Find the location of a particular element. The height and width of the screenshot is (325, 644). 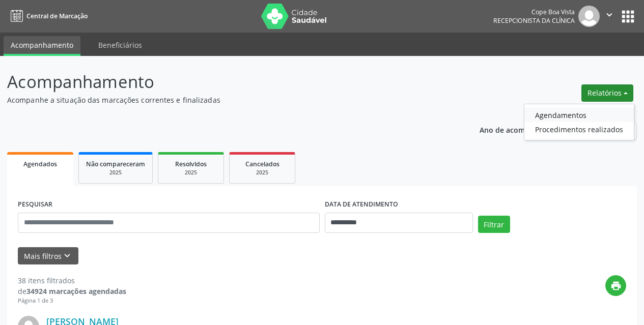

button: Mais filtroskeyboard_arrow_down is located at coordinates (48, 256).